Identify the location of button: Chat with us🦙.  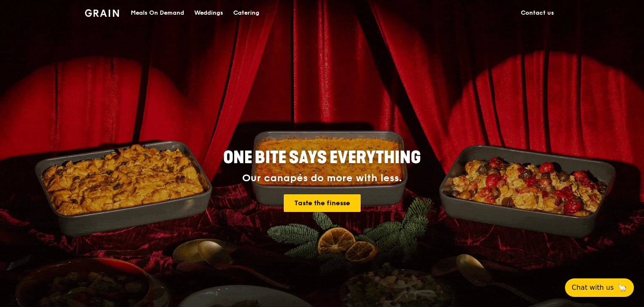
(599, 287).